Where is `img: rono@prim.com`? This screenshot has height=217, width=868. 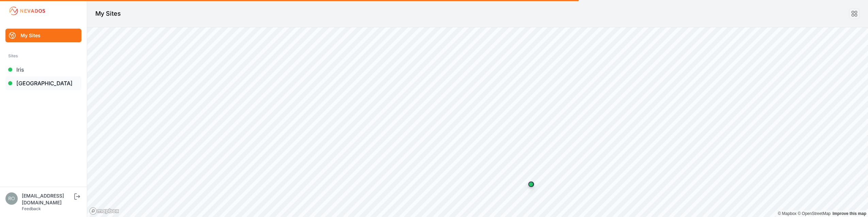
img: rono@prim.com is located at coordinates (11, 198).